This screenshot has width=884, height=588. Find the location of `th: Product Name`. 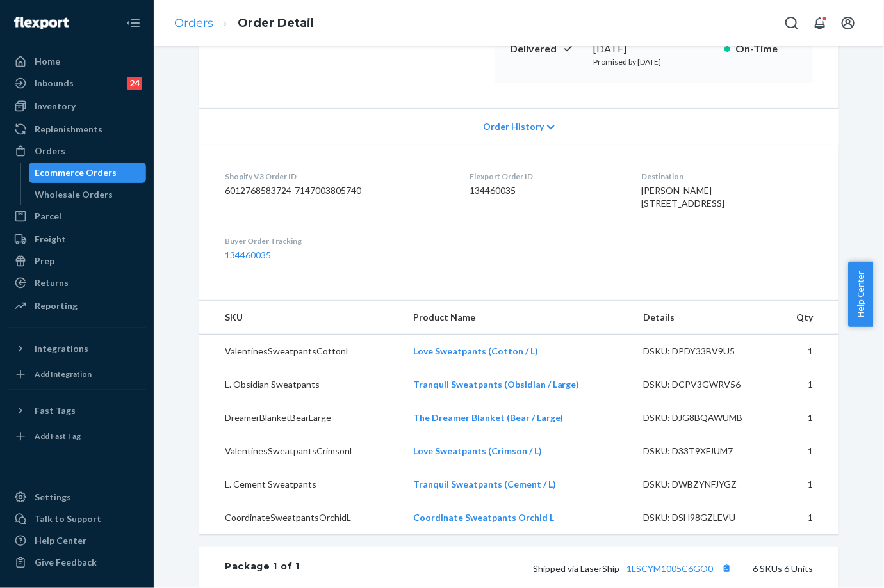

th: Product Name is located at coordinates (518, 317).